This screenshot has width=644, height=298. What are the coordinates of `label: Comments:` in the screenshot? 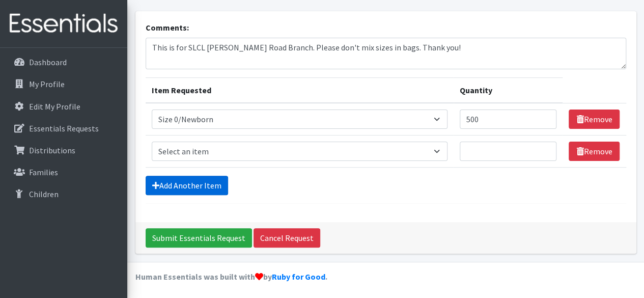 It's located at (167, 28).